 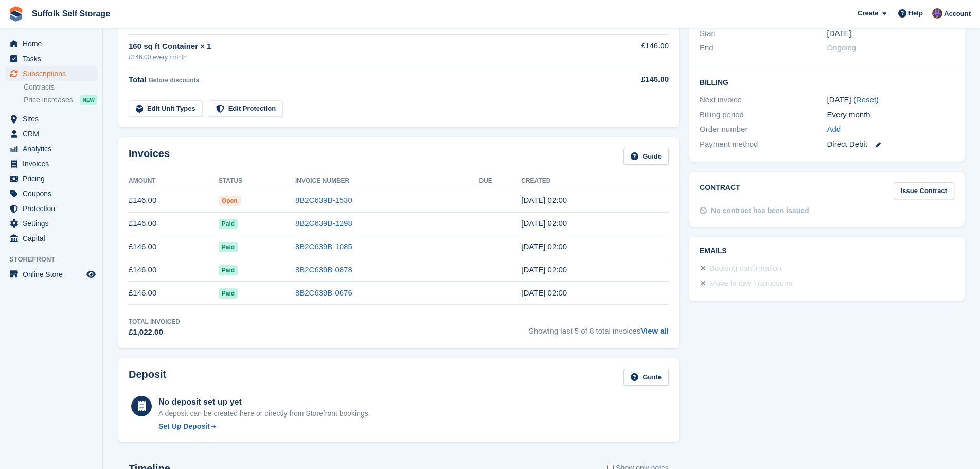 What do you see at coordinates (56, 259) in the screenshot?
I see `span: Storefront` at bounding box center [56, 259].